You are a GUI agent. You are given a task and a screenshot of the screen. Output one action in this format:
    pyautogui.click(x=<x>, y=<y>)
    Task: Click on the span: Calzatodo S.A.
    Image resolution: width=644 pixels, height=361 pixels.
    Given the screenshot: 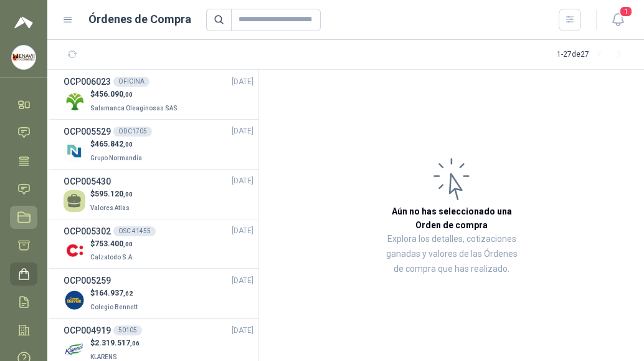 What is the action you would take?
    pyautogui.click(x=112, y=257)
    